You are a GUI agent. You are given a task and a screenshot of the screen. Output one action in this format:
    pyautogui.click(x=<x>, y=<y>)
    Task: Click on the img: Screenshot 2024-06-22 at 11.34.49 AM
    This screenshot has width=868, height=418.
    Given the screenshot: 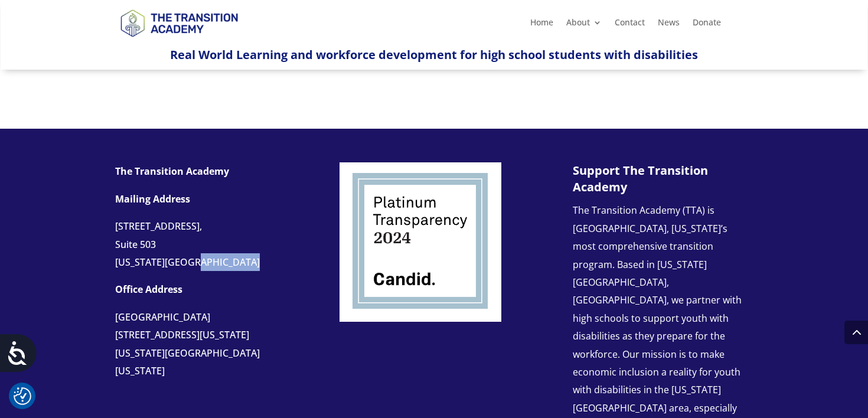 What is the action you would take?
    pyautogui.click(x=420, y=242)
    